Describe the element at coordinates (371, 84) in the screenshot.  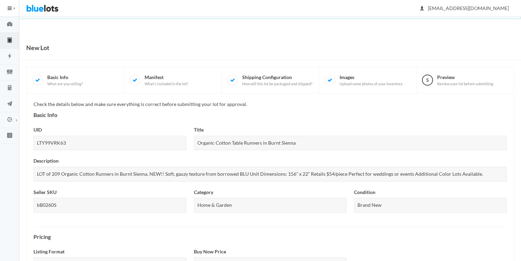
I see `span: Upload some photos of your inventory` at that location.